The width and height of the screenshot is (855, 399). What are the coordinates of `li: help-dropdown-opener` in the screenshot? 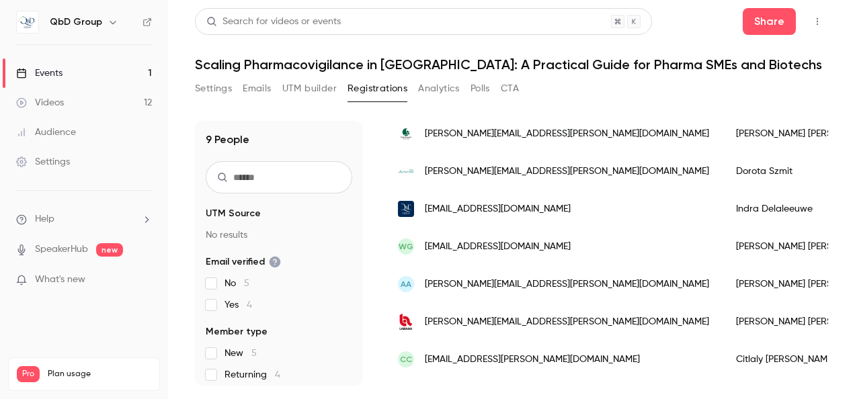 It's located at (84, 219).